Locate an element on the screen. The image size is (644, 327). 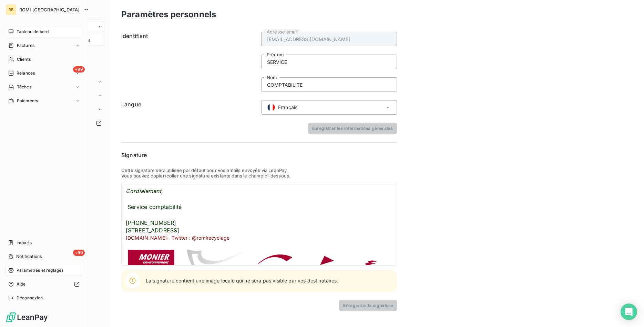
span: Tableau de bord is located at coordinates (32, 32).